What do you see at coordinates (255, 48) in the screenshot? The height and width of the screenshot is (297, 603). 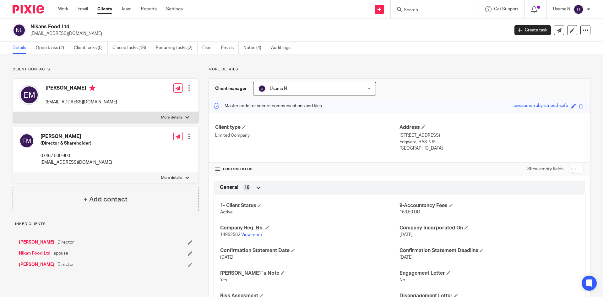 I see `a: Notes (4)` at bounding box center [255, 48].